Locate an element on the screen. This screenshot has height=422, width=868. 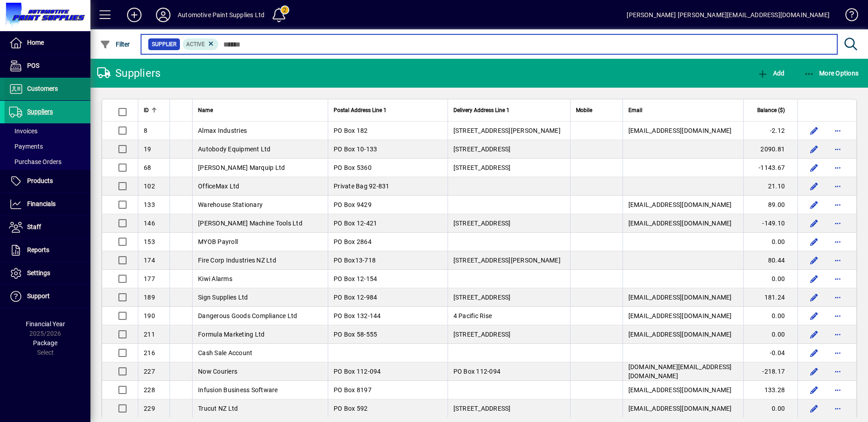
a: Products is located at coordinates (47, 181).